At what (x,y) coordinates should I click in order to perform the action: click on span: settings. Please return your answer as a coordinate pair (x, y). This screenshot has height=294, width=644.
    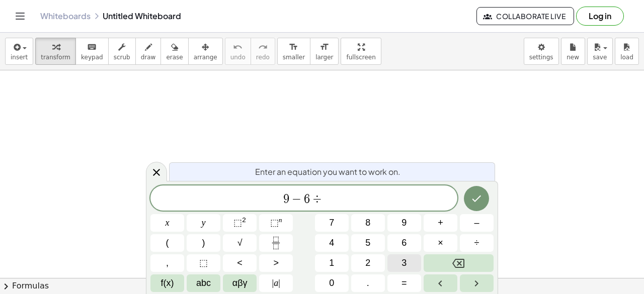
    Looking at the image, I should click on (542, 57).